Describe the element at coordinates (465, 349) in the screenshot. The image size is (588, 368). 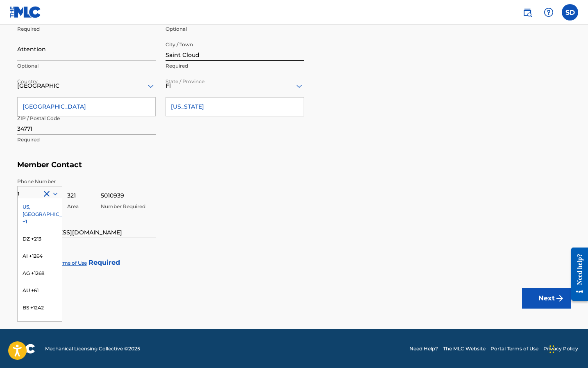
I see `a: The MLC Website` at that location.